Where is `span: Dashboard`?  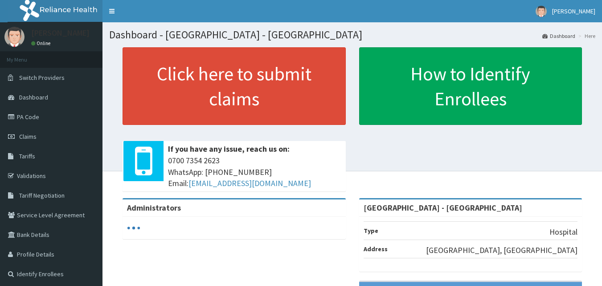
span: Dashboard is located at coordinates (33, 97).